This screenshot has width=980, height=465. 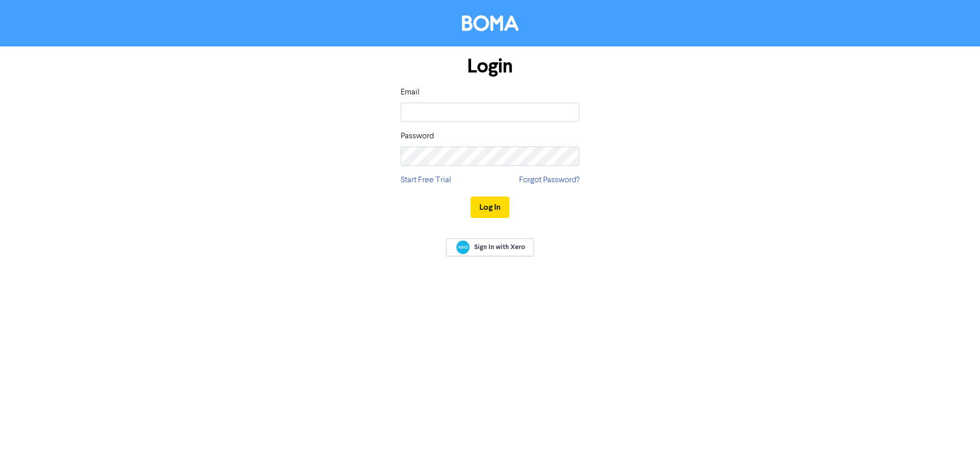 I want to click on a: Sign In with Xero, so click(x=490, y=248).